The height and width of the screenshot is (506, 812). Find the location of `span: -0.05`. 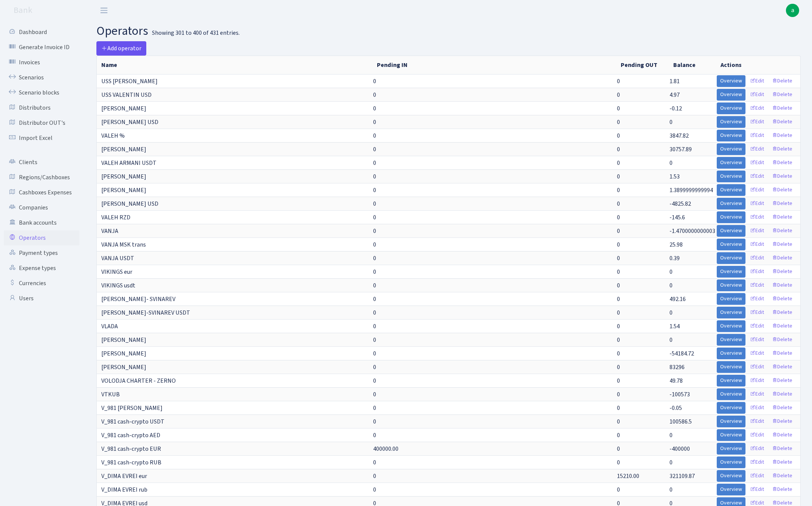

span: -0.05 is located at coordinates (676, 407).